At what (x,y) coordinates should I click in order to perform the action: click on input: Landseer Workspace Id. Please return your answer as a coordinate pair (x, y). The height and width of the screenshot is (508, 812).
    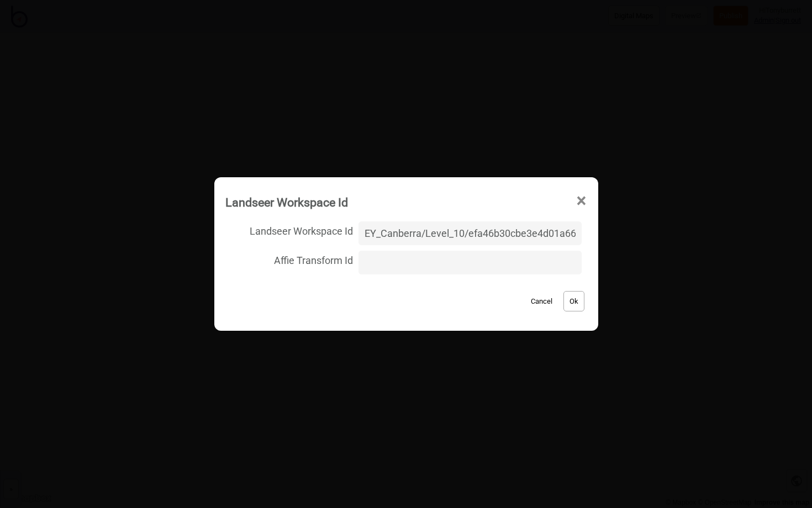
    Looking at the image, I should click on (470, 233).